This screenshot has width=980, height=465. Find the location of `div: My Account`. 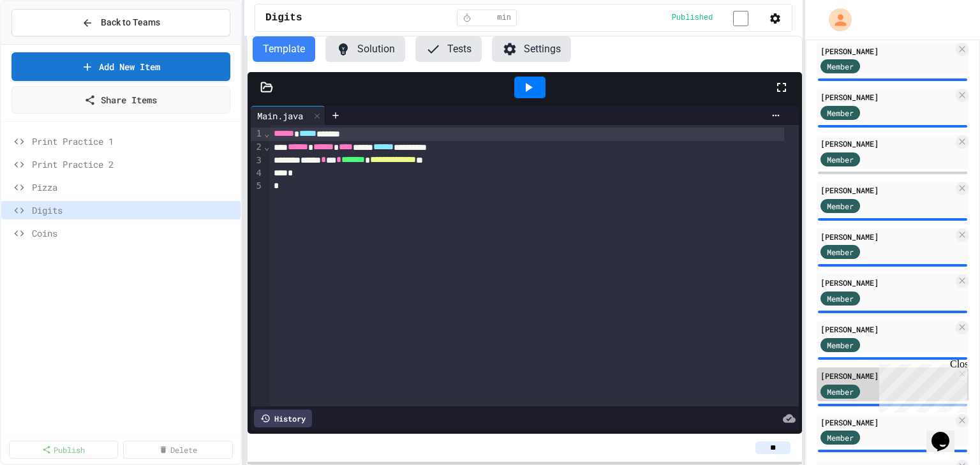

div: My Account is located at coordinates (836, 20).